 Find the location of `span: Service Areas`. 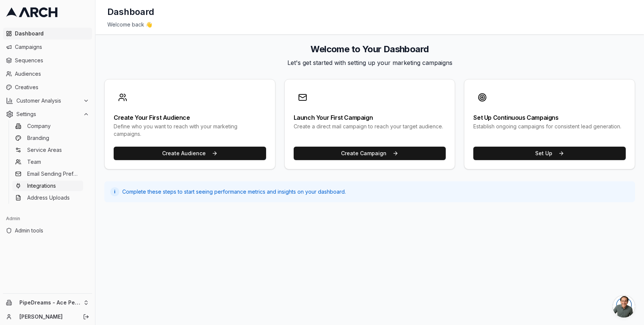

span: Service Areas is located at coordinates (44, 150).